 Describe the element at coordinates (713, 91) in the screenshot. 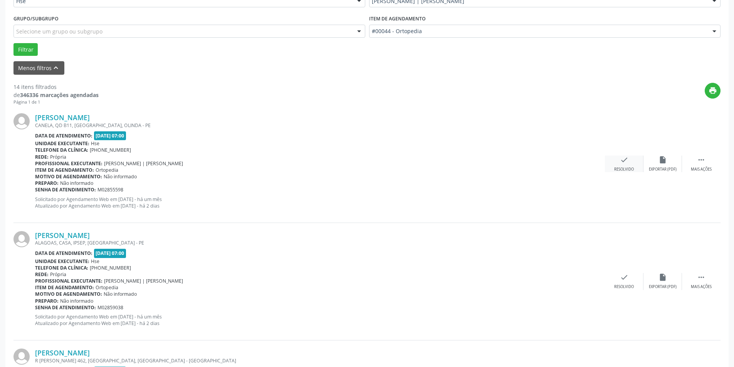

I see `i: print` at that location.